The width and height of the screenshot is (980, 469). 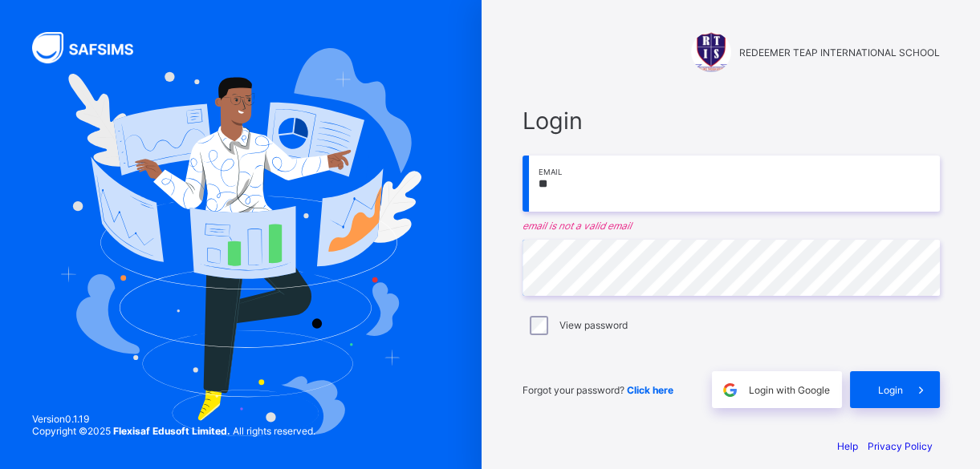 I want to click on span: Version 0.1.19, so click(x=174, y=419).